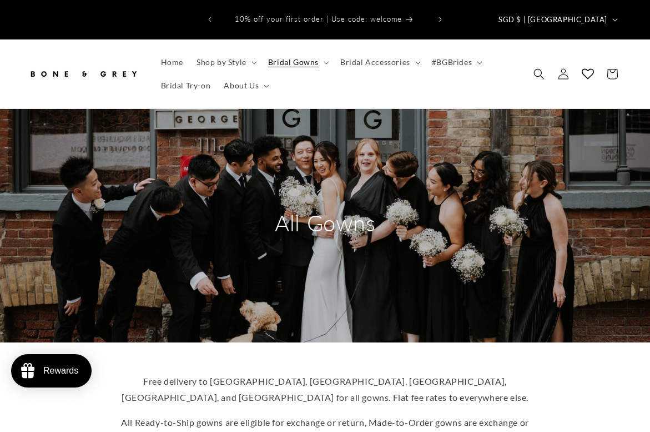 The image size is (650, 432). I want to click on span: Home, so click(172, 62).